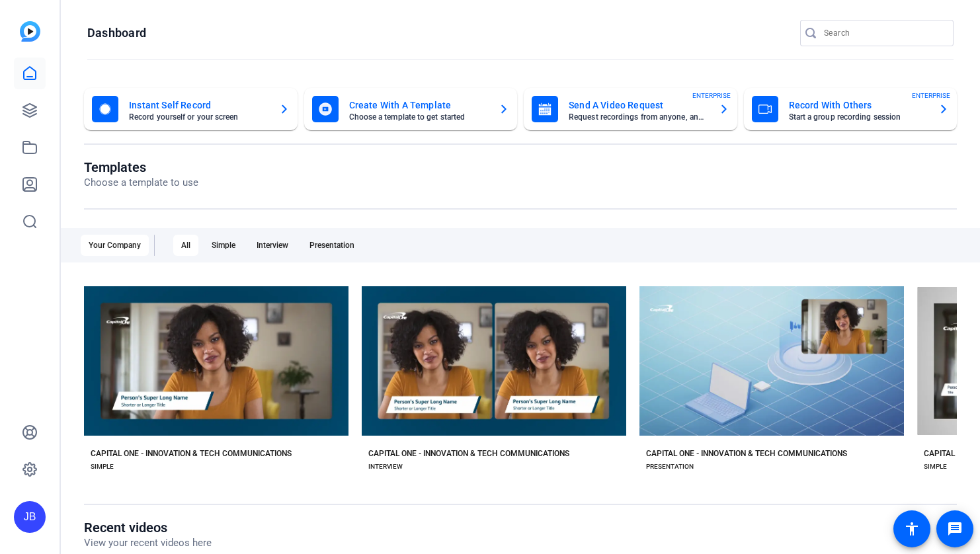 The image size is (980, 554). What do you see at coordinates (199, 105) in the screenshot?
I see `mat-card-title: Instant Self Record` at bounding box center [199, 105].